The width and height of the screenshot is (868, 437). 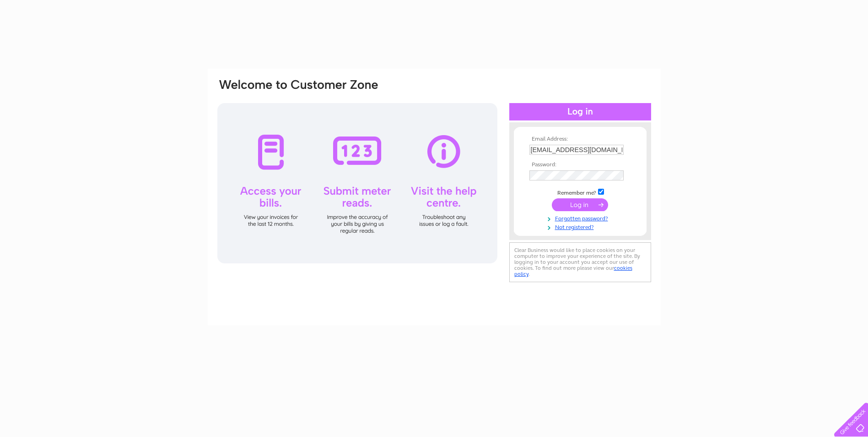 I want to click on th: Email Address:, so click(x=580, y=139).